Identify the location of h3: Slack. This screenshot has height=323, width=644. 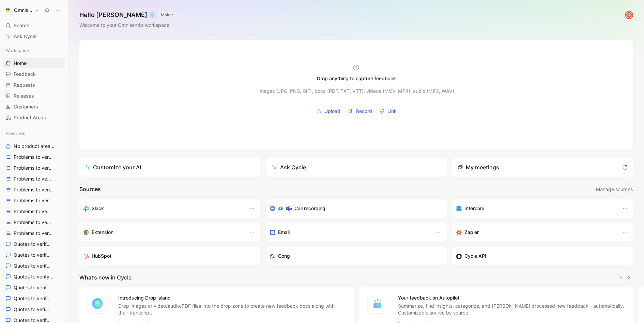
(97, 208).